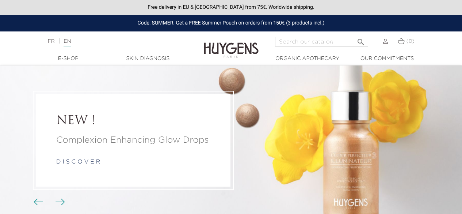  I want to click on a: Complexion Enhancing Glow Drops, so click(133, 140).